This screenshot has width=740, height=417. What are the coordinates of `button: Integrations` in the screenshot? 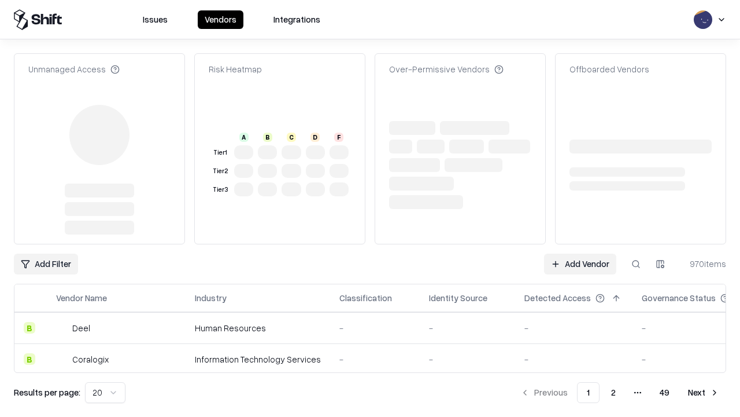 It's located at (297, 20).